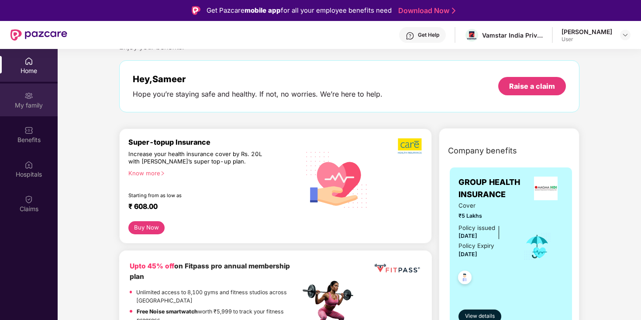 The image size is (641, 320). Describe the element at coordinates (546, 188) in the screenshot. I see `img: insurerLogo` at that location.